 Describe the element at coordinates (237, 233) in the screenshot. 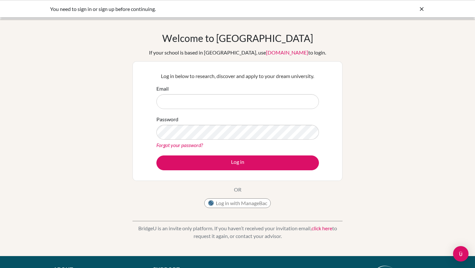

I see `p: BridgeU is an invite only platform. If you haven’t received your invitation email, to request it ...` at that location.